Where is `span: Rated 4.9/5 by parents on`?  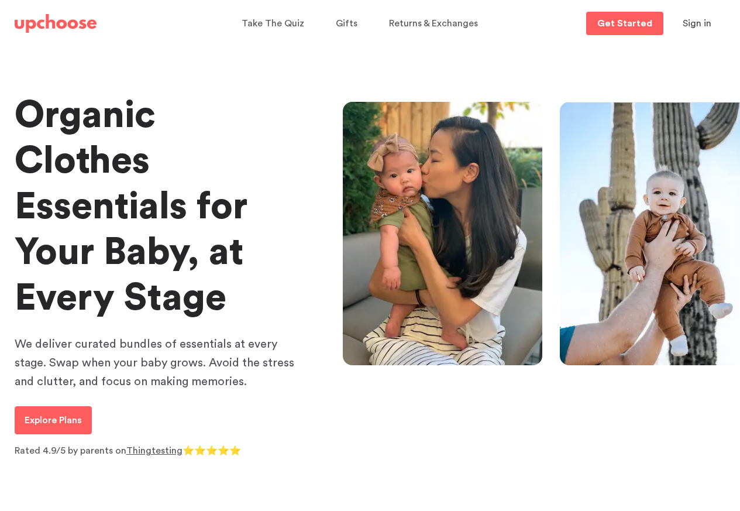 span: Rated 4.9/5 by parents on is located at coordinates (70, 450).